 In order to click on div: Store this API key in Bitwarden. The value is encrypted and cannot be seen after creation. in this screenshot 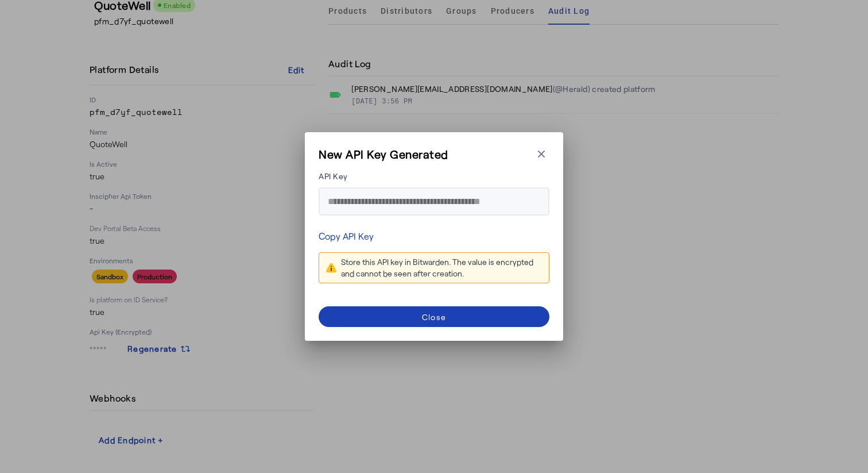, I will do `click(442, 268)`.